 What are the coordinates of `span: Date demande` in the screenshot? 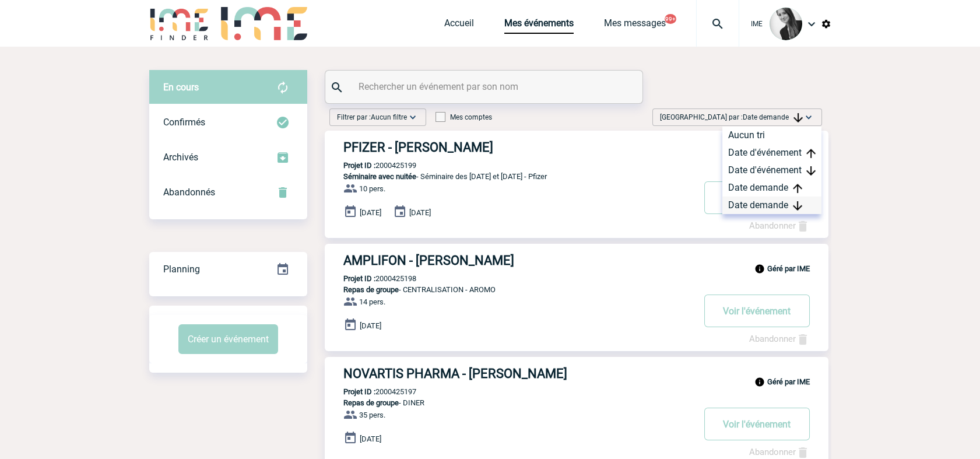 It's located at (772, 117).